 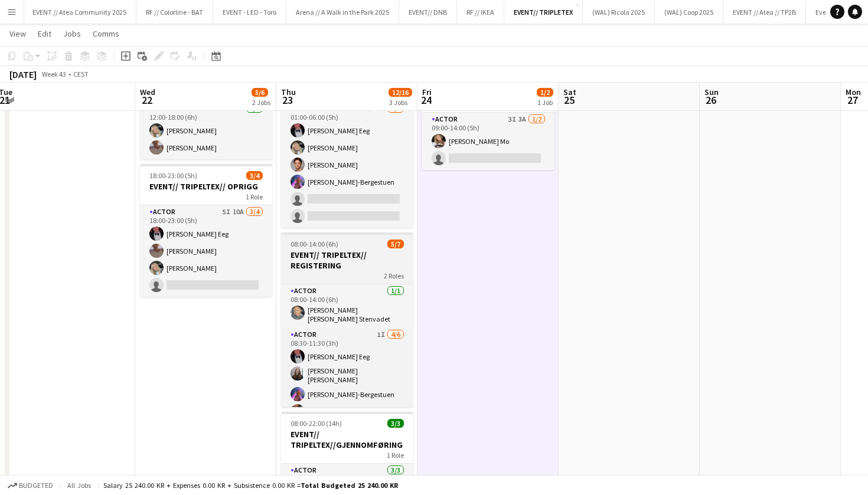 What do you see at coordinates (250, 485) in the screenshot?
I see `div: Salary 25 240.00 KR + Expenses 0.00 KR + Subsistence 0.00 KR =` at bounding box center [250, 485].